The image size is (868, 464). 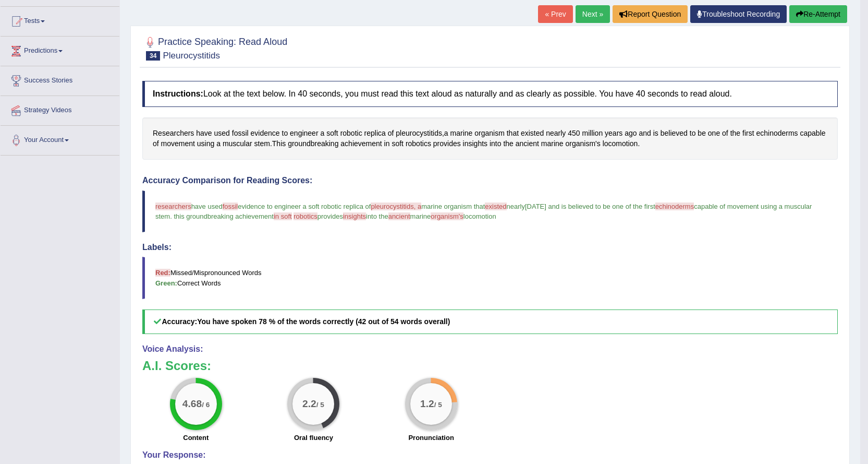 What do you see at coordinates (496, 206) in the screenshot?
I see `span: existed` at bounding box center [496, 206].